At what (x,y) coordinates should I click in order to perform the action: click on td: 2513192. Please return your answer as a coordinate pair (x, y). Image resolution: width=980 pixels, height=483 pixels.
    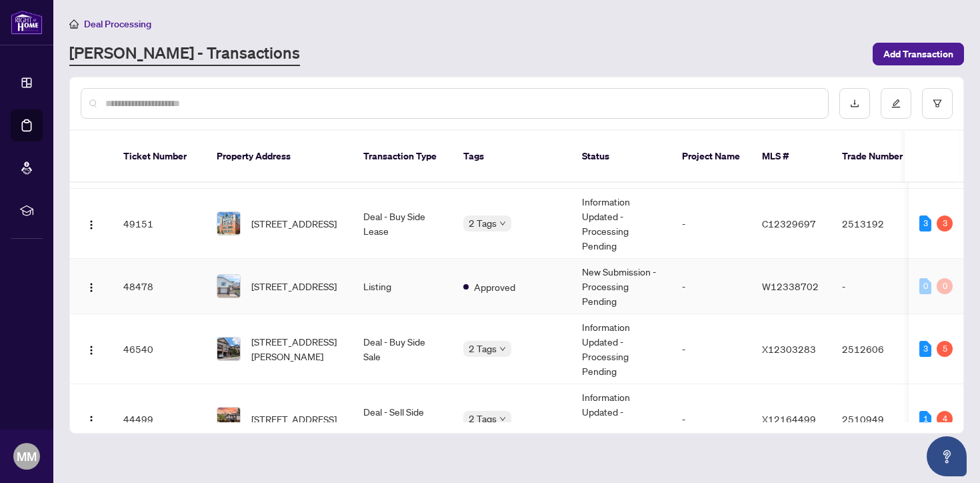
    Looking at the image, I should click on (878, 223).